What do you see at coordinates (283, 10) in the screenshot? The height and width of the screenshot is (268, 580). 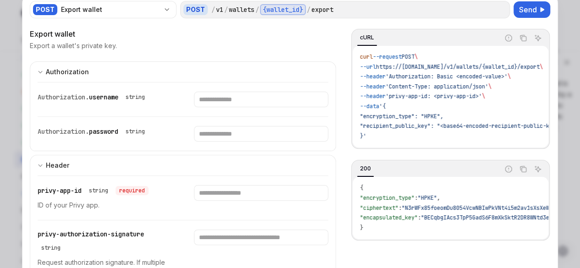 I see `div: {wallet_id}` at bounding box center [283, 10].